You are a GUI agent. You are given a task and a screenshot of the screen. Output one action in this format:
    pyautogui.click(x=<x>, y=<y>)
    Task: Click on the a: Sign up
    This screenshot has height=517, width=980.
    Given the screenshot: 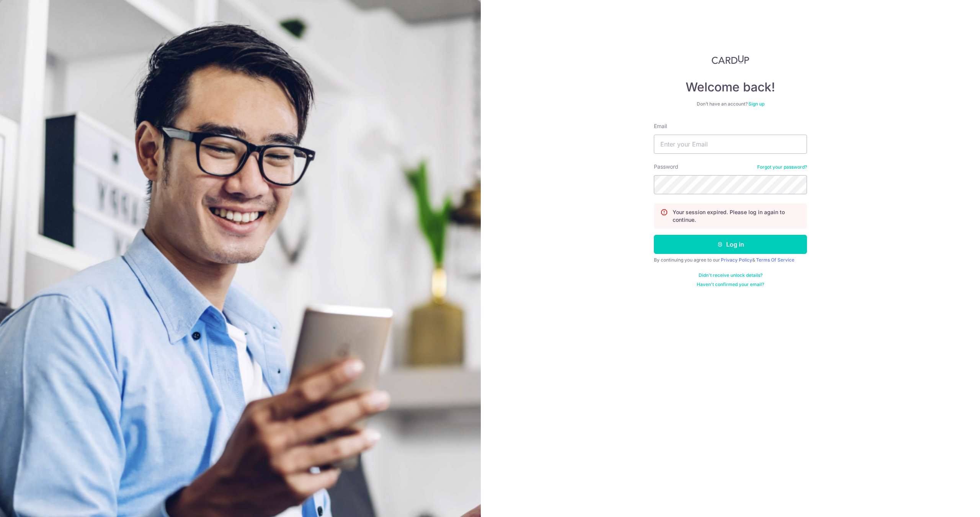 What is the action you would take?
    pyautogui.click(x=757, y=104)
    